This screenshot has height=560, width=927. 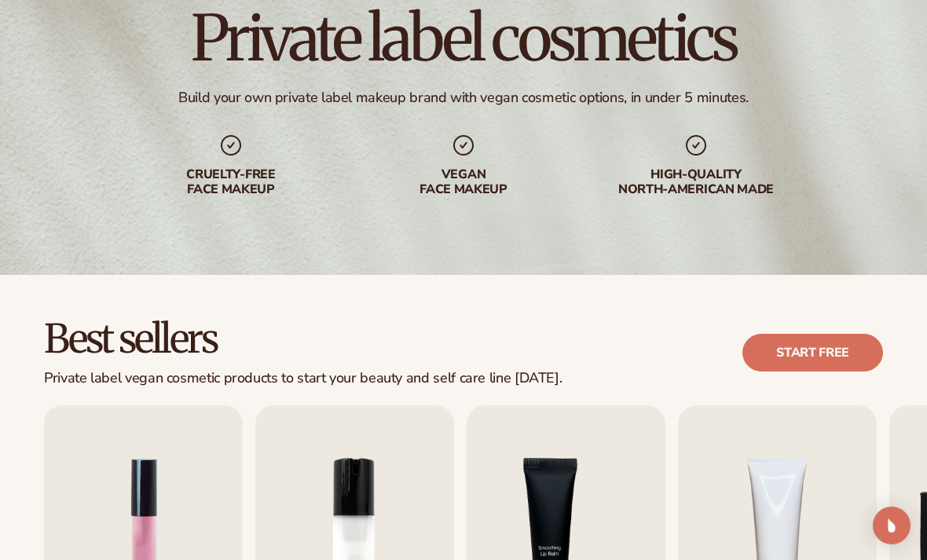 What do you see at coordinates (463, 182) in the screenshot?
I see `div: Vegan face makeup` at bounding box center [463, 182].